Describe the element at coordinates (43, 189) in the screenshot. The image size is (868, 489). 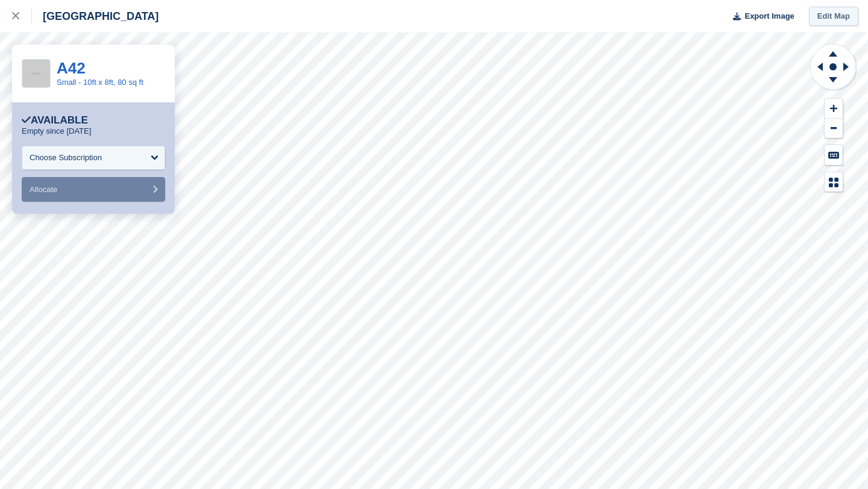
I see `span: Allocate` at that location.